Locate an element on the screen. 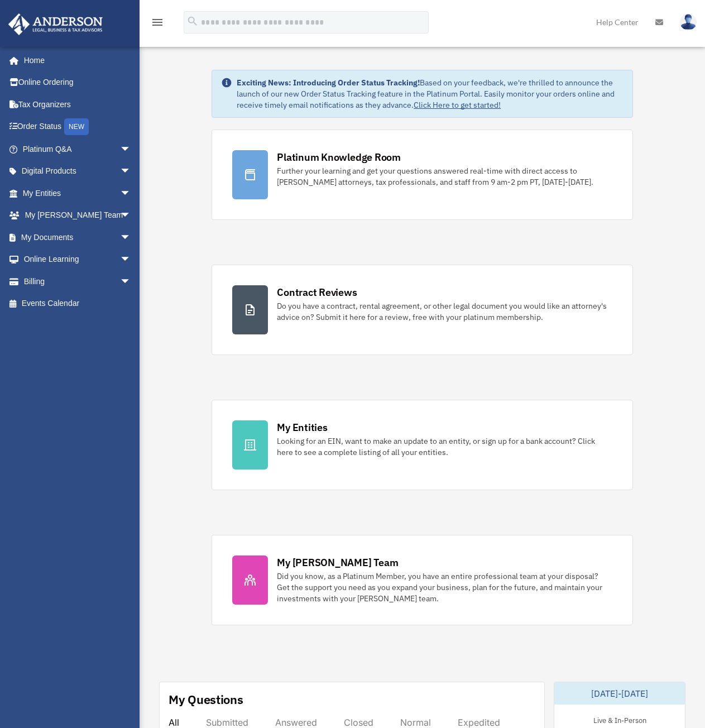  div: Based on your feedback, we're thrilled to announce the launch of our new Order Status Tracking fe... is located at coordinates (430, 94).